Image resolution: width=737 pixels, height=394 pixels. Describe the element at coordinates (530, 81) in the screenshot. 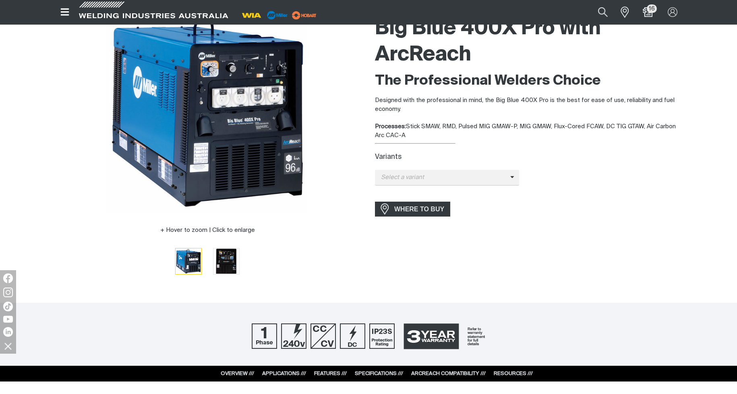

I see `h2: The Professional Welders Choice` at that location.